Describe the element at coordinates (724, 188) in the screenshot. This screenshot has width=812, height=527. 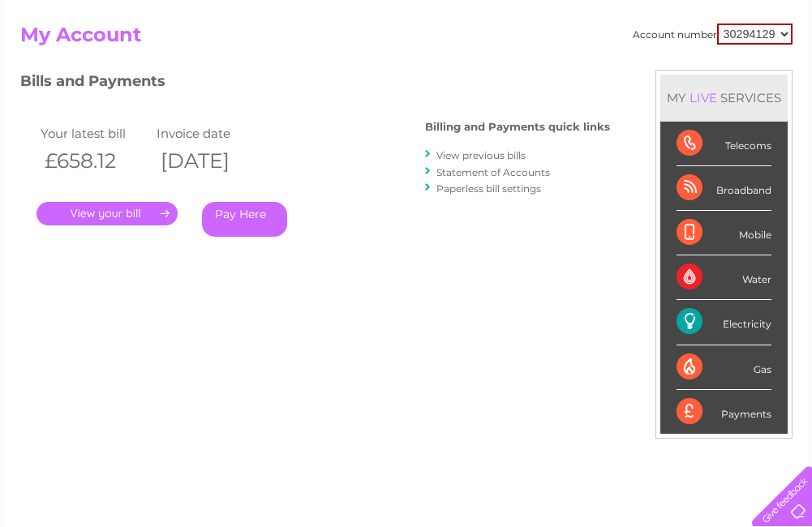
I see `div: Broadband` at that location.